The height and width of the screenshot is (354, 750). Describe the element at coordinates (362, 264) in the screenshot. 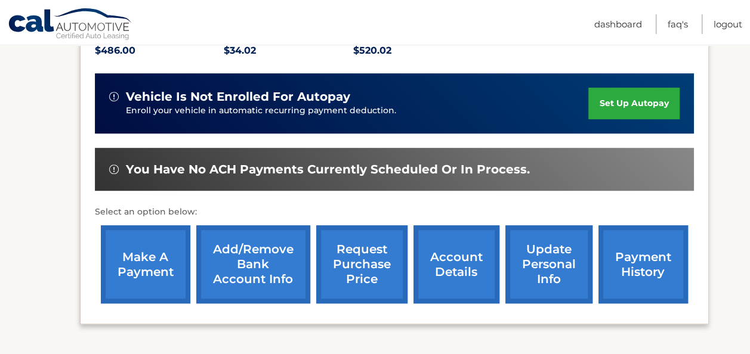

I see `a: request purchase price` at that location.